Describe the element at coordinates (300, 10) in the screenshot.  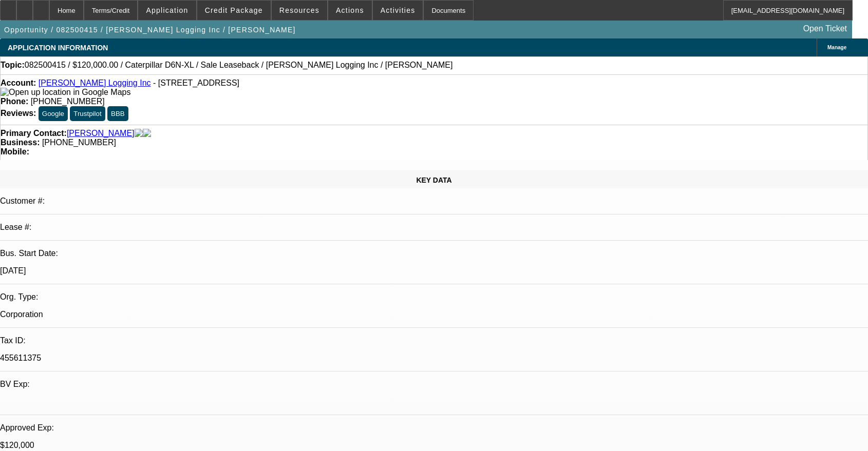
I see `span: Resources` at that location.